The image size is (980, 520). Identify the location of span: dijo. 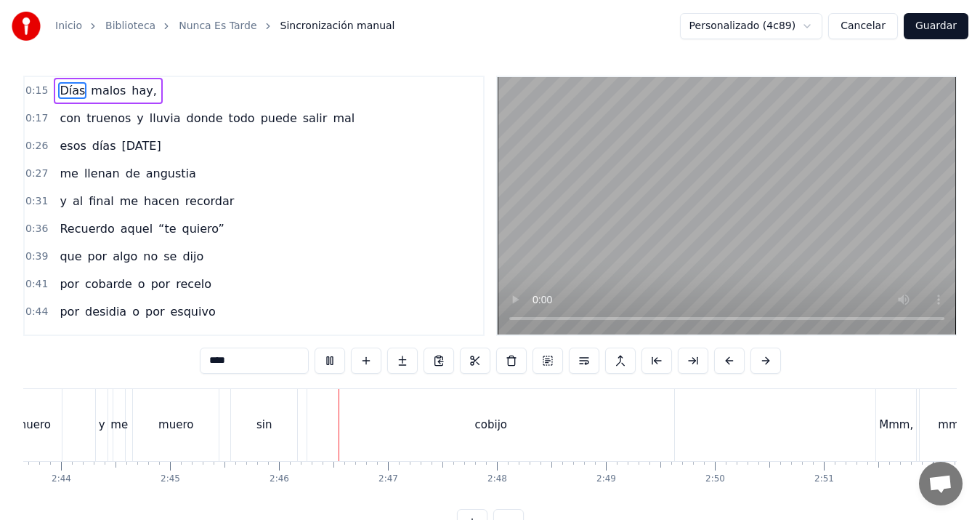
(192, 256).